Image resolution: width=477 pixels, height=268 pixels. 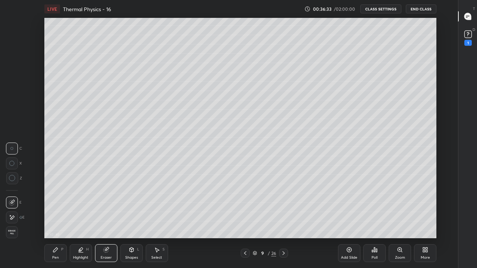 I want to click on div: P, so click(x=62, y=250).